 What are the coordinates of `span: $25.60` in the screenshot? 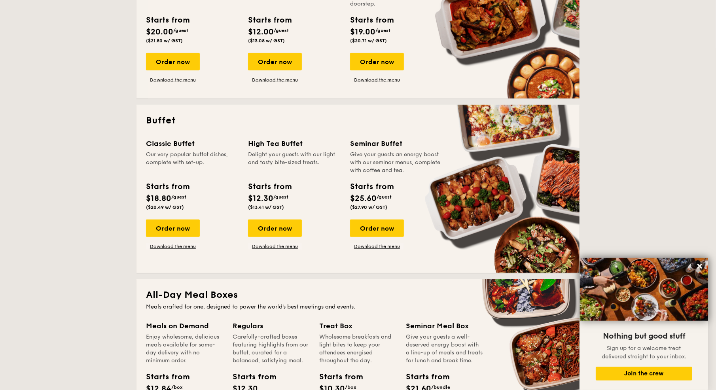 It's located at (363, 198).